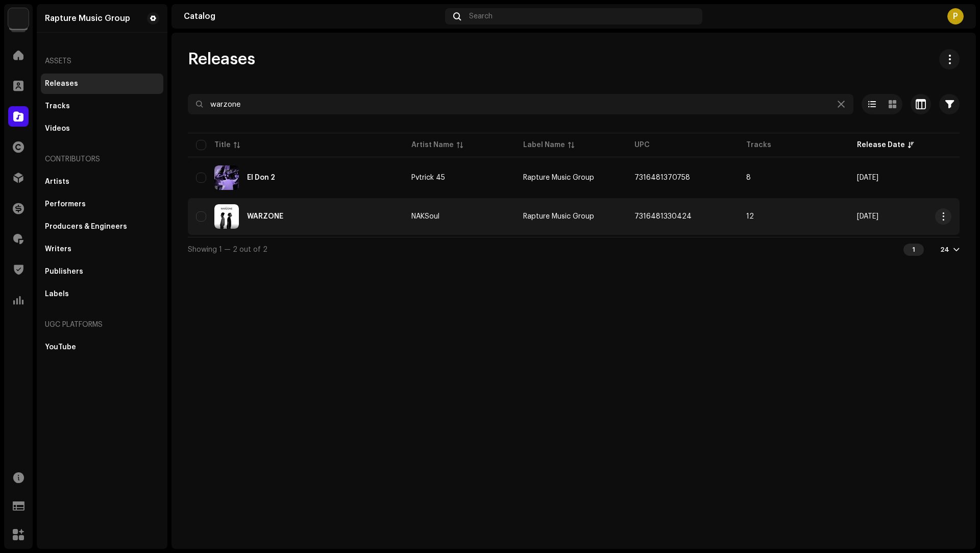  I want to click on span: NAKSoul, so click(459, 217).